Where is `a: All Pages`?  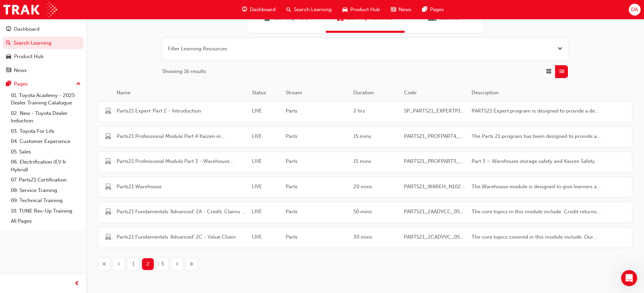 a: All Pages is located at coordinates (45, 221).